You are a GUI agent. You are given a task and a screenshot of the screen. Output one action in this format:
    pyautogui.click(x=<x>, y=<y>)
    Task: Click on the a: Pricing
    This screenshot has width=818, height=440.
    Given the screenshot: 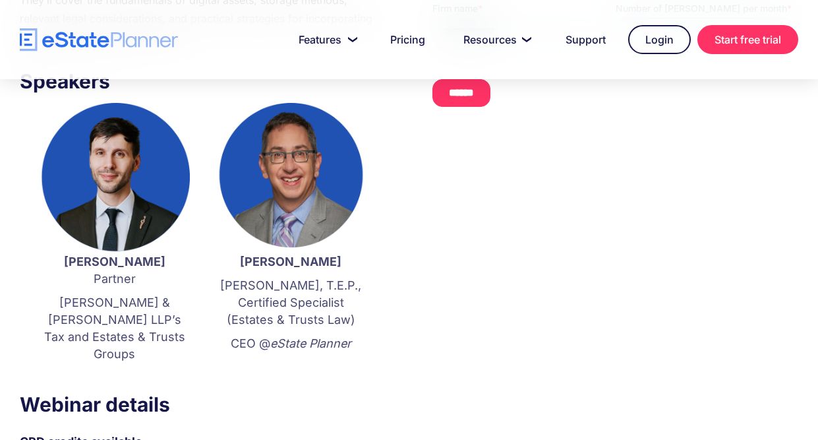 What is the action you would take?
    pyautogui.click(x=407, y=40)
    